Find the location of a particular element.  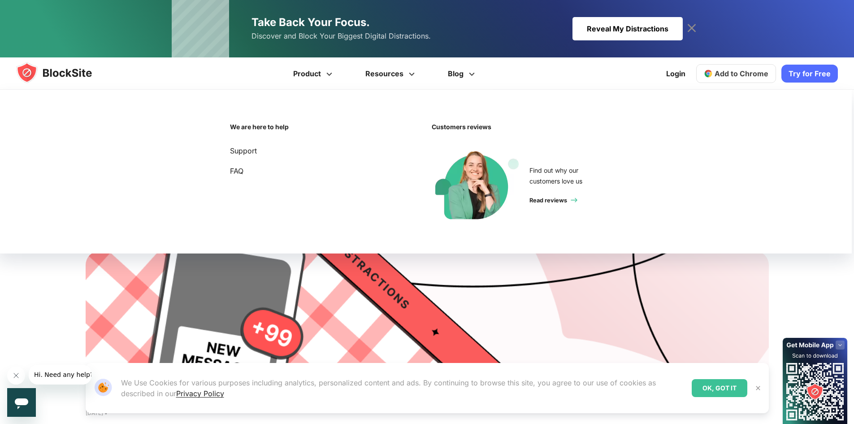

div: Find out why our customers love us is located at coordinates (570, 176).